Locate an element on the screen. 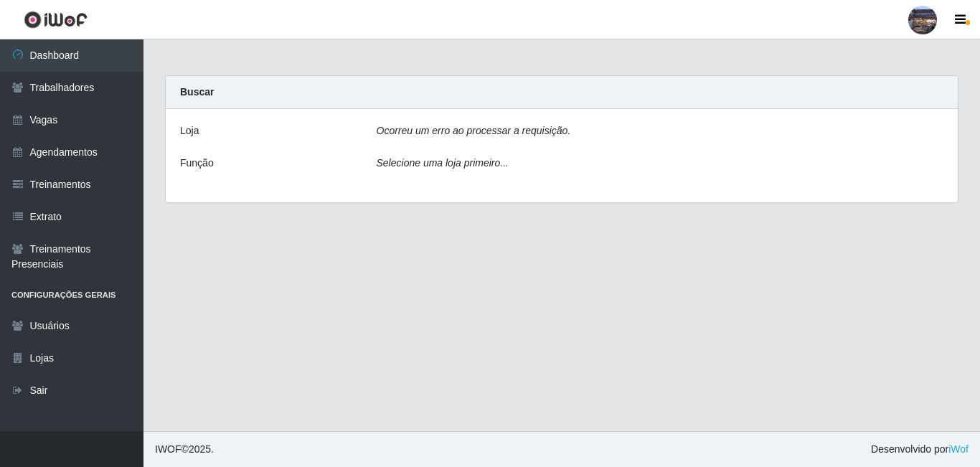 Image resolution: width=980 pixels, height=467 pixels. strong: Buscar is located at coordinates (196, 92).